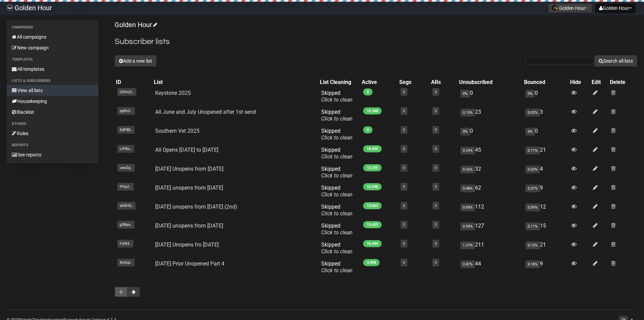  Describe the element at coordinates (411, 82) in the screenshot. I see `div: Segs` at that location.